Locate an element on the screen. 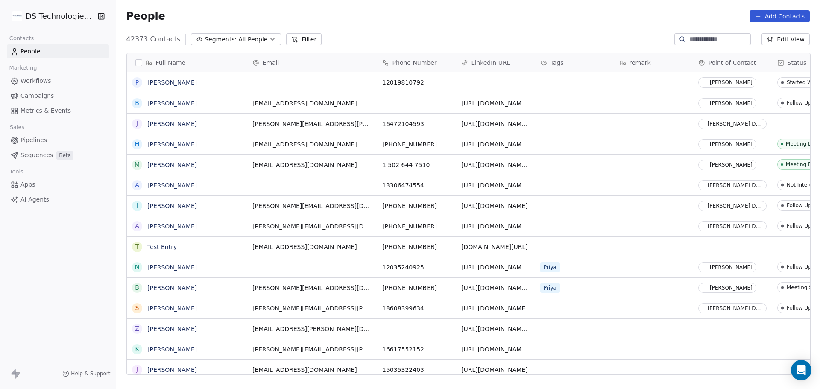 The image size is (820, 389). span: All People is located at coordinates (253, 39).